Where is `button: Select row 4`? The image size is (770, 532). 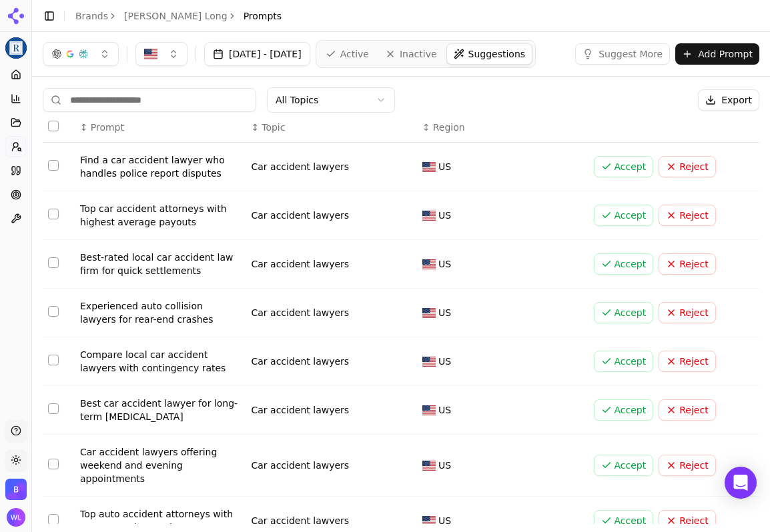 button: Select row 4 is located at coordinates (54, 312).